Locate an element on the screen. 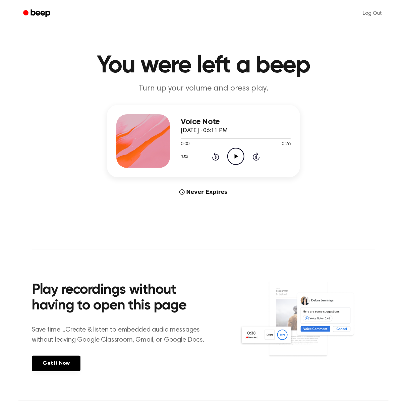 The image size is (407, 407). img: Voice Comments on Docs and Recording Widget is located at coordinates (307, 325).